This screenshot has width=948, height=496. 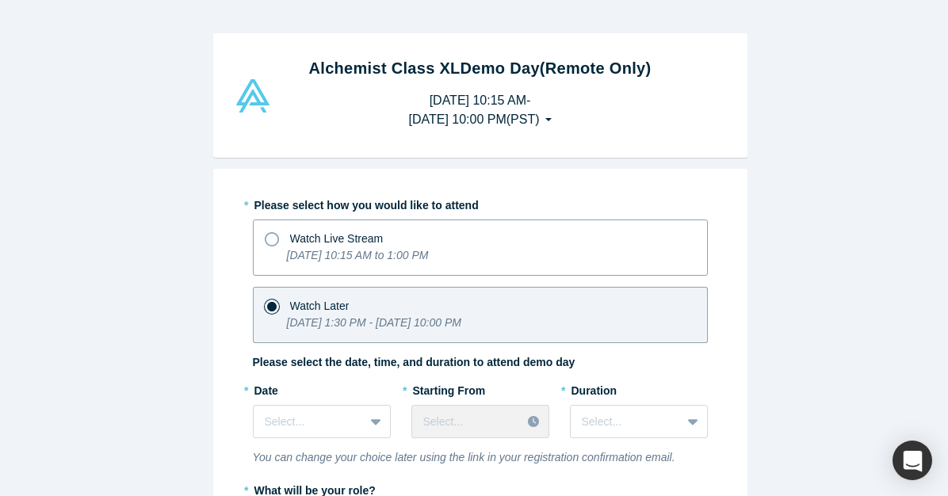 What do you see at coordinates (337, 239) in the screenshot?
I see `span: Watch Live Stream` at bounding box center [337, 239].